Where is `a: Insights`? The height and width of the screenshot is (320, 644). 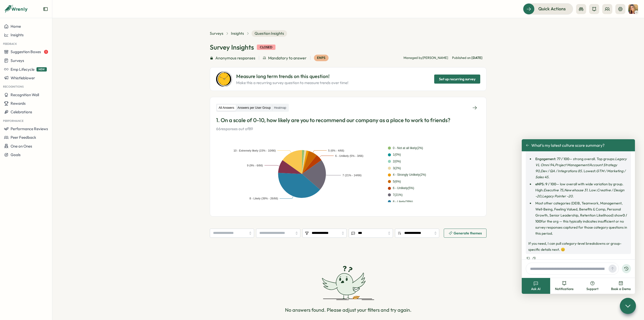
a: Insights is located at coordinates (237, 34).